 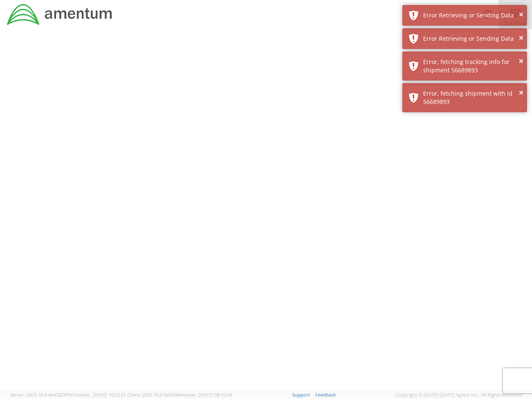 What do you see at coordinates (68, 394) in the screenshot?
I see `span: Server: 2025.18.0-4e47823f9d1` at bounding box center [68, 394].